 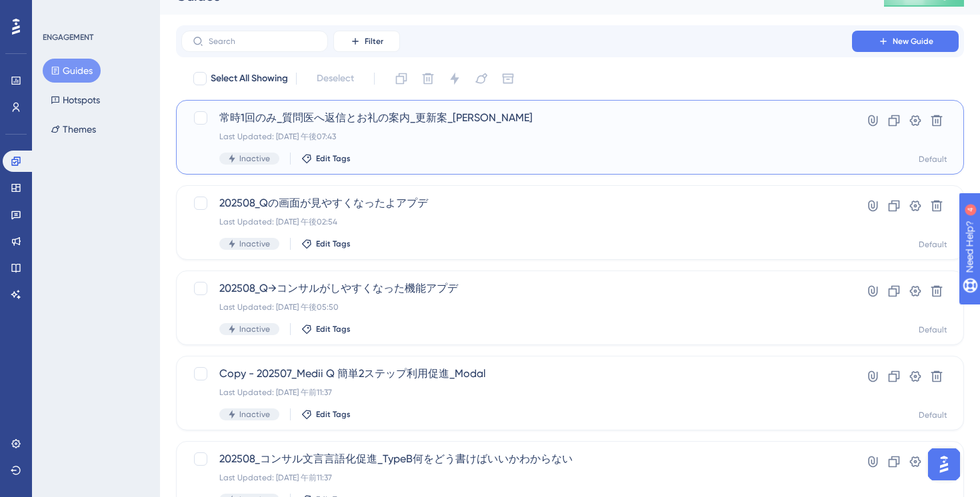 I want to click on button: Themes, so click(x=73, y=130).